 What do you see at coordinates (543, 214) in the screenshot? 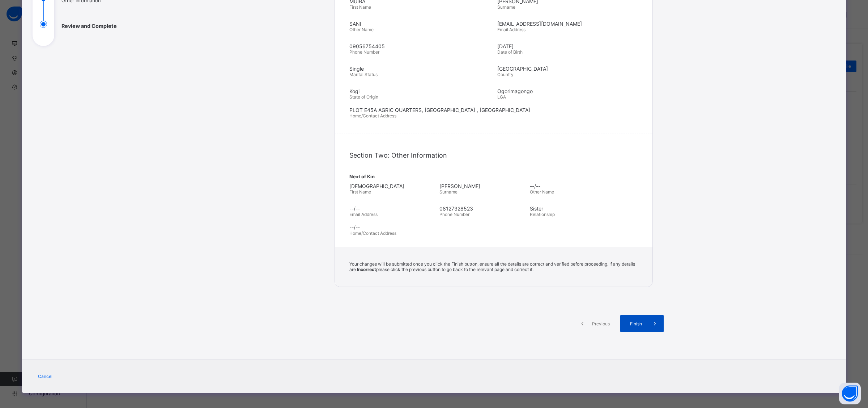
I see `span: Relationship` at bounding box center [543, 214].